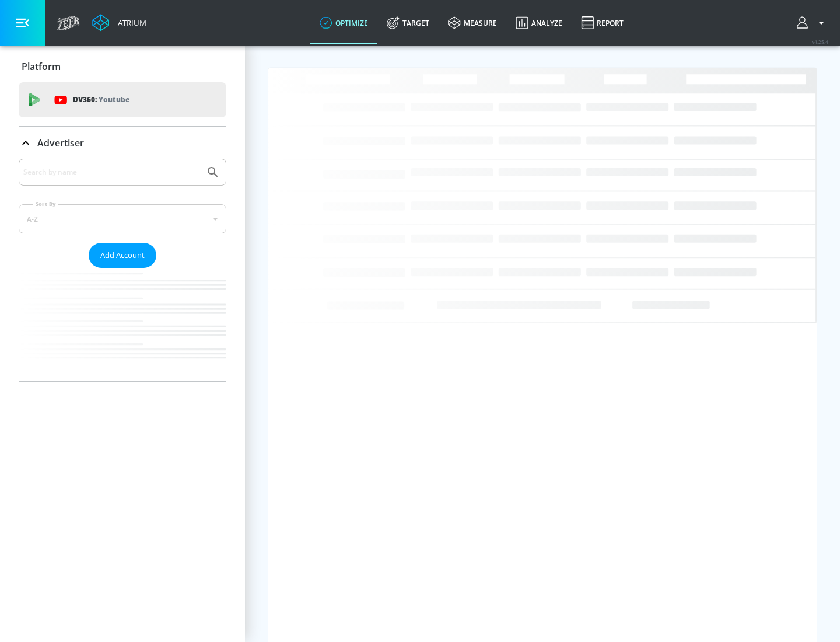  I want to click on p: Youtube, so click(114, 100).